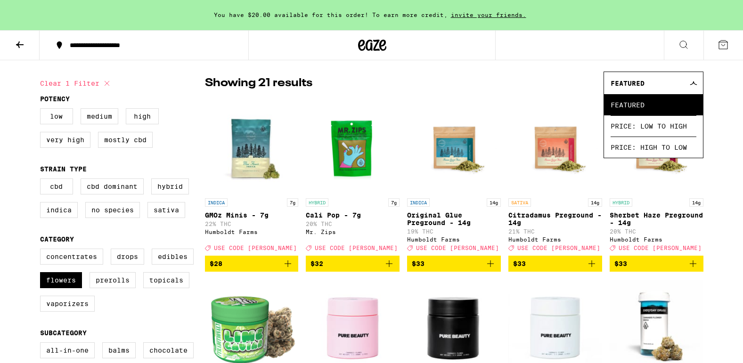 The height and width of the screenshot is (363, 743). I want to click on p: Citradamus Preground - 14g, so click(555, 219).